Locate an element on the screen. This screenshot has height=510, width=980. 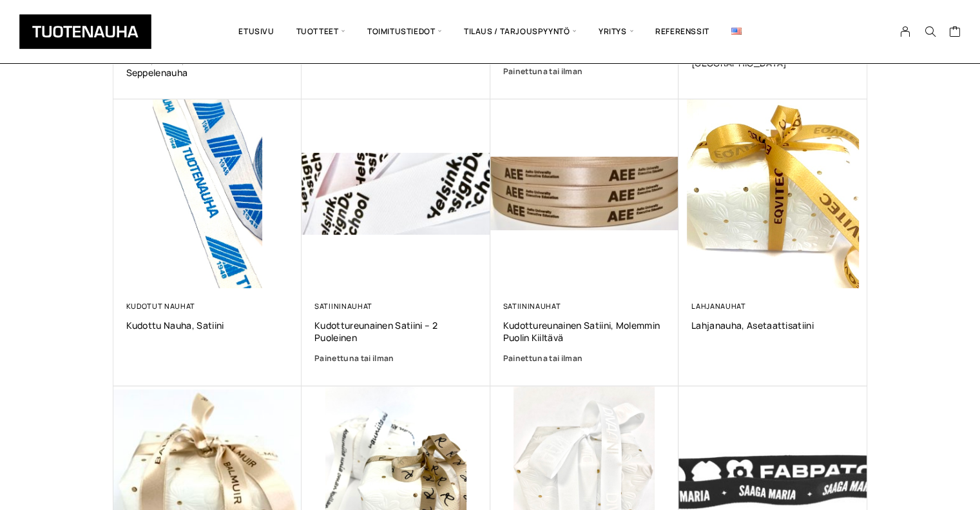
a: Kudottu nauha, satiini is located at coordinates (207, 325).